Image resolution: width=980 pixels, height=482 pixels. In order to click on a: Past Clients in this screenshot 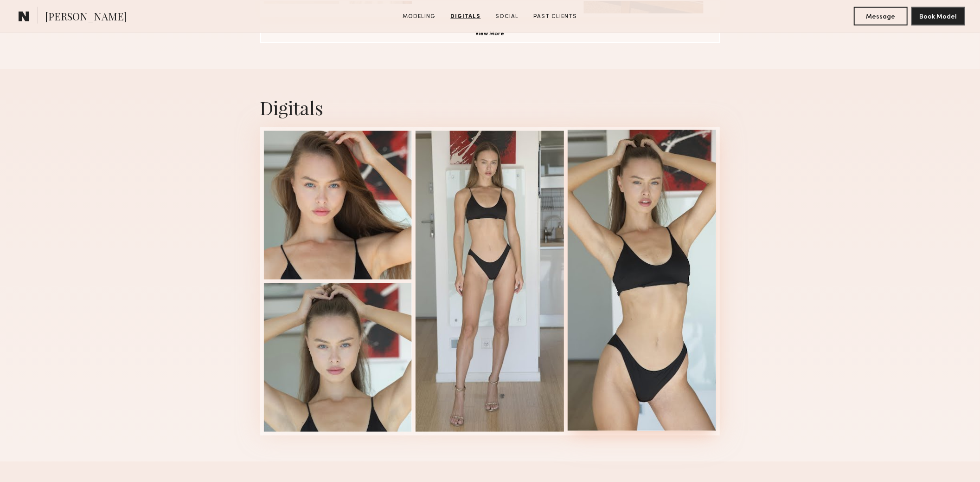, I will do `click(556, 16)`.